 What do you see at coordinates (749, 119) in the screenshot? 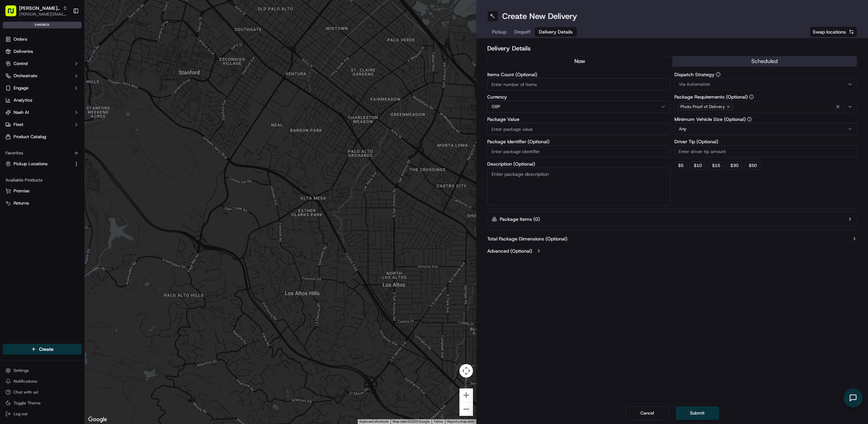
I see `button: Minimum Vehicle Size (Optional)` at bounding box center [749, 119].